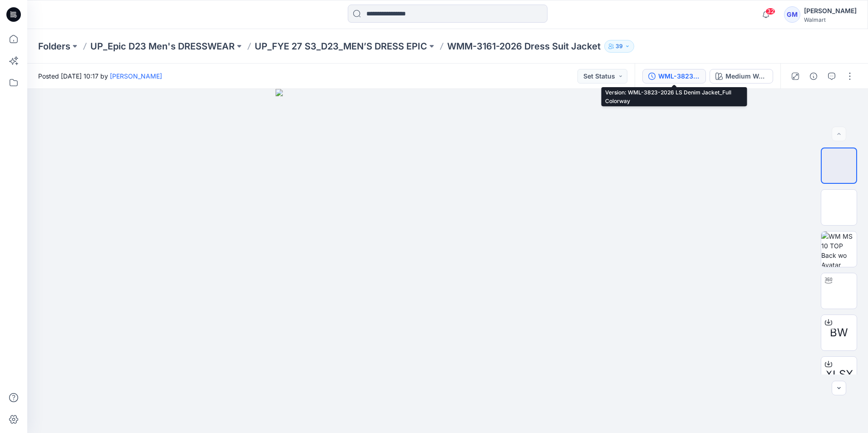 This screenshot has width=868, height=433. What do you see at coordinates (341, 46) in the screenshot?
I see `a: UP_FYE 27 S3_D23_MEN’S DRESS EPIC` at bounding box center [341, 46].